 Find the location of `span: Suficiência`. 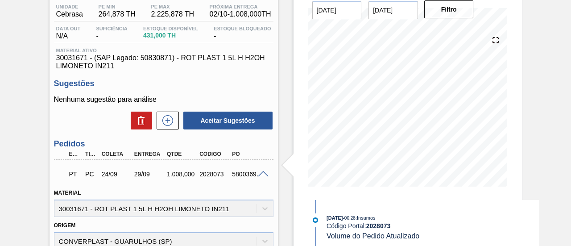

span: Suficiência is located at coordinates (112, 29).